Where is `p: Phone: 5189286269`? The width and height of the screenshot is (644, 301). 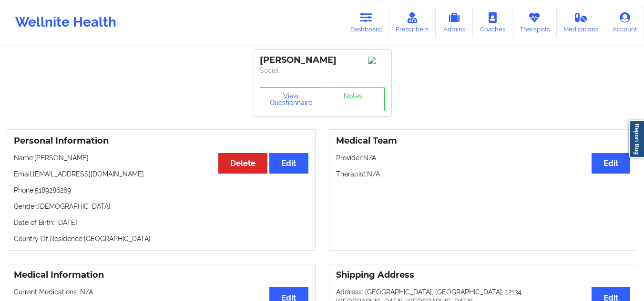
p: Phone: 5189286269 is located at coordinates (161, 190).